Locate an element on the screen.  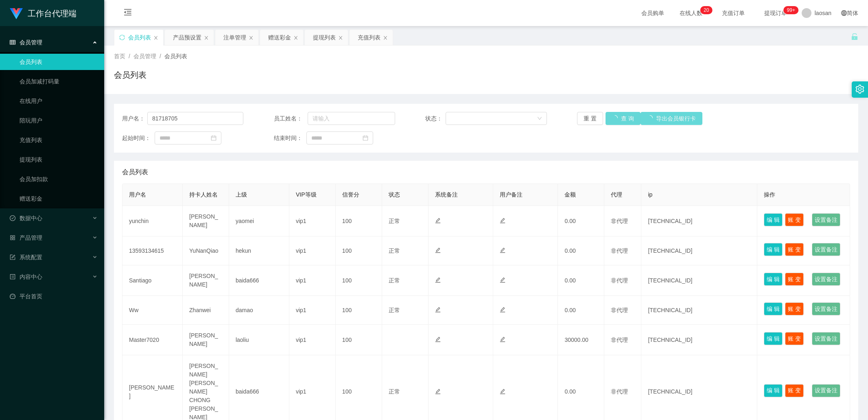
i: 图标: sync is located at coordinates (122, 37).